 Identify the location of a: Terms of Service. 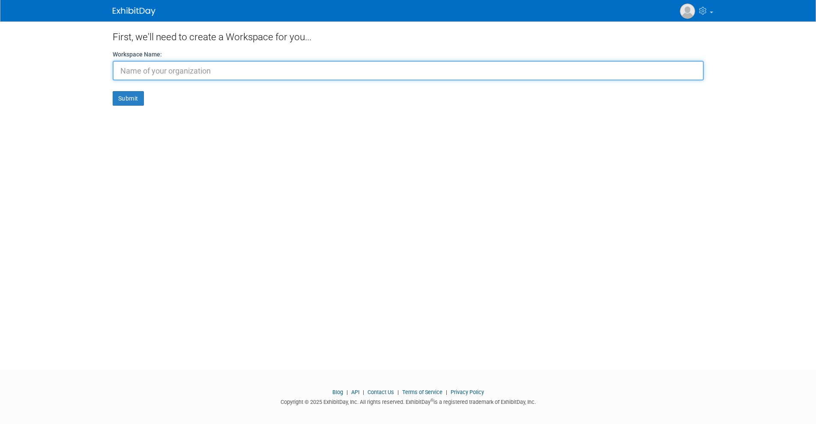
(422, 392).